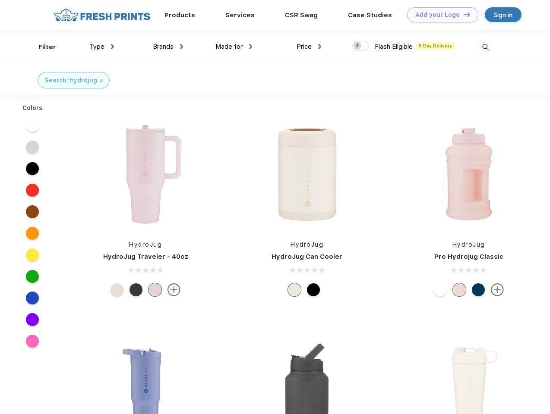 Image resolution: width=550 pixels, height=414 pixels. I want to click on img: desktop_search.svg, so click(485, 47).